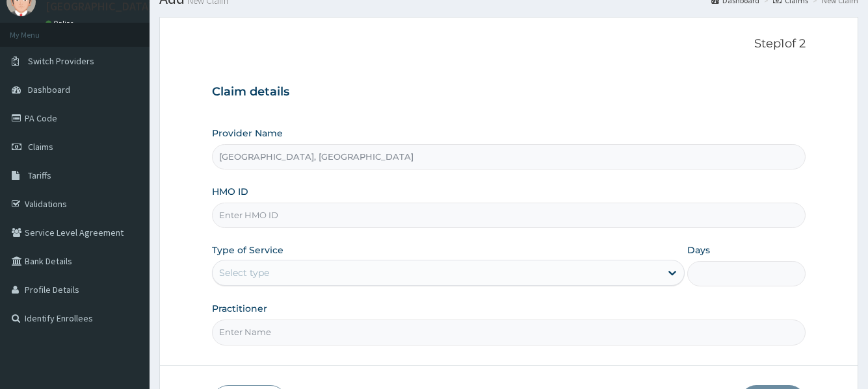 This screenshot has width=868, height=389. I want to click on p: Step 1 of 2, so click(508, 44).